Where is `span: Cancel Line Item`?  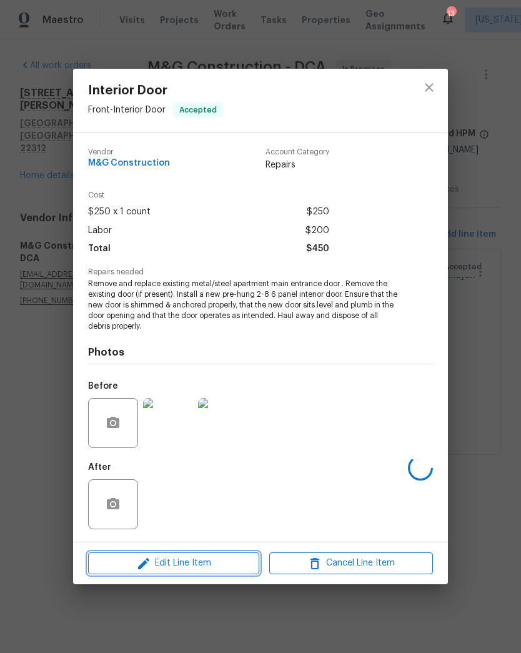
span: Cancel Line Item is located at coordinates (351, 563).